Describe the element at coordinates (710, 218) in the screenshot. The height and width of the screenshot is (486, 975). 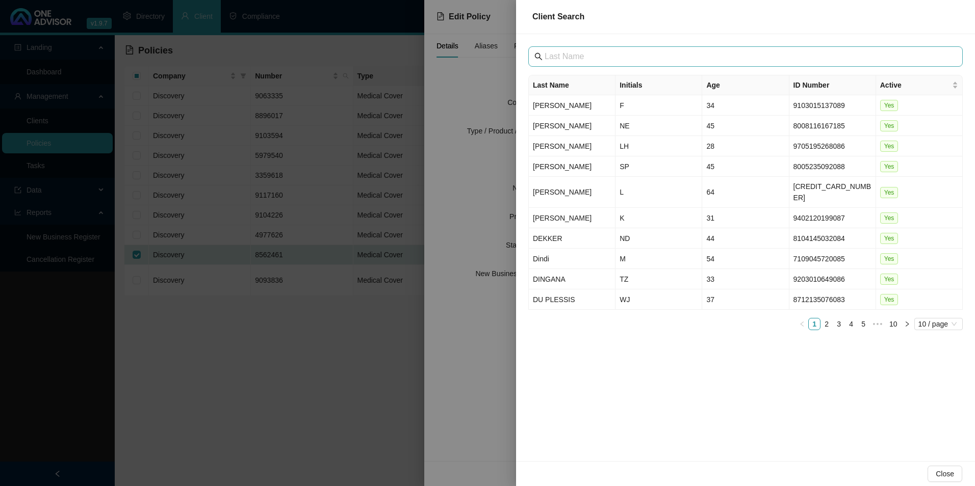
I see `span: 31` at that location.